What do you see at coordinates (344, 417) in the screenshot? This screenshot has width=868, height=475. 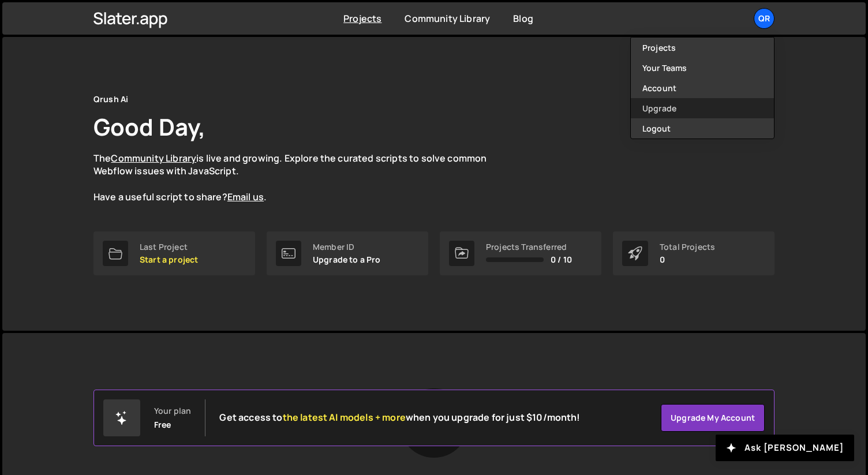 I see `span: the latest AI models + more` at bounding box center [344, 417].